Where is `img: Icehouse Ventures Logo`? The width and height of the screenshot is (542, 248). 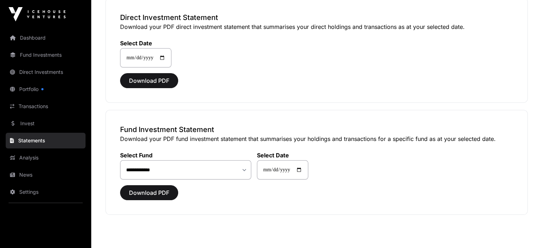
img: Icehouse Ventures Logo is located at coordinates (37, 14).